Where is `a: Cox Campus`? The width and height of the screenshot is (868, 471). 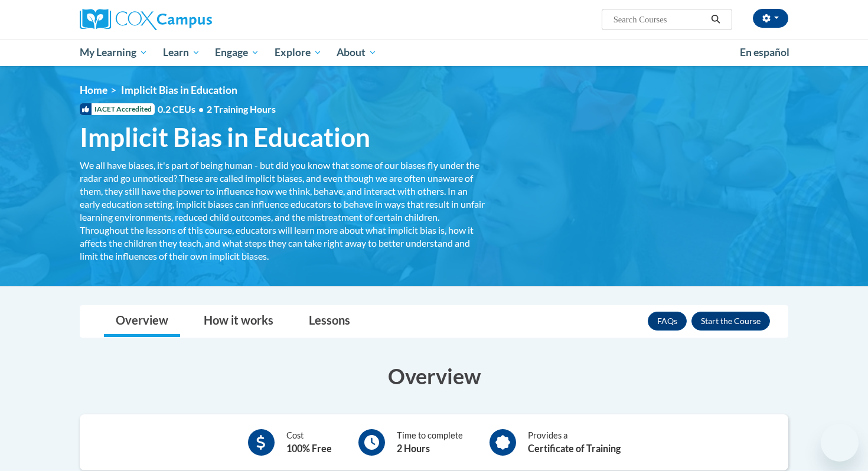 a: Cox Campus is located at coordinates (192, 20).